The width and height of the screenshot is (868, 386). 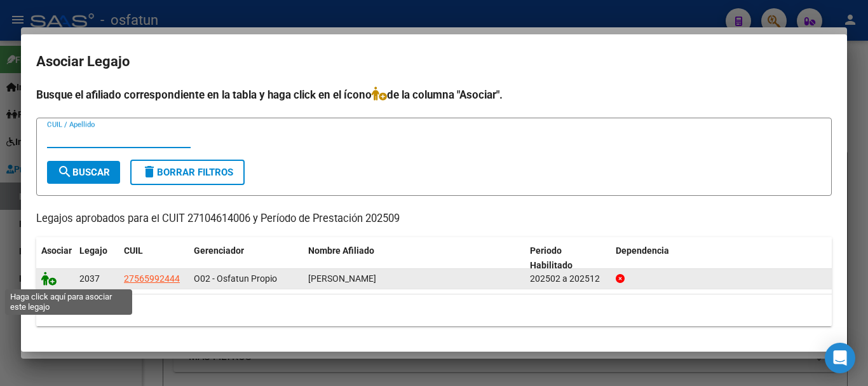 I want to click on span: CUIL, so click(x=134, y=251).